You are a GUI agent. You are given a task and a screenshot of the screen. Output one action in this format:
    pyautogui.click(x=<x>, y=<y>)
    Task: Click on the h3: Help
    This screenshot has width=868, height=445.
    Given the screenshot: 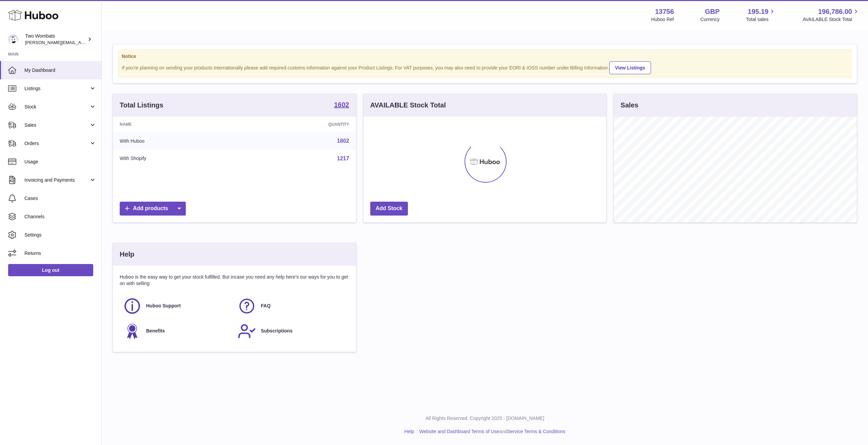 What is the action you would take?
    pyautogui.click(x=127, y=254)
    